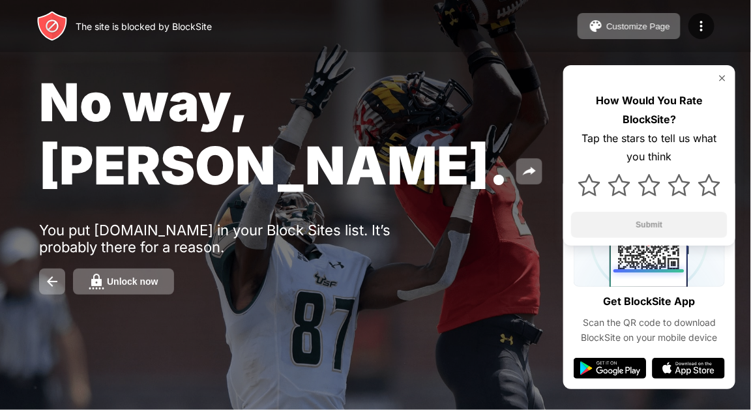 This screenshot has height=410, width=751. What do you see at coordinates (52, 26) in the screenshot?
I see `img: header-logo.svg` at bounding box center [52, 26].